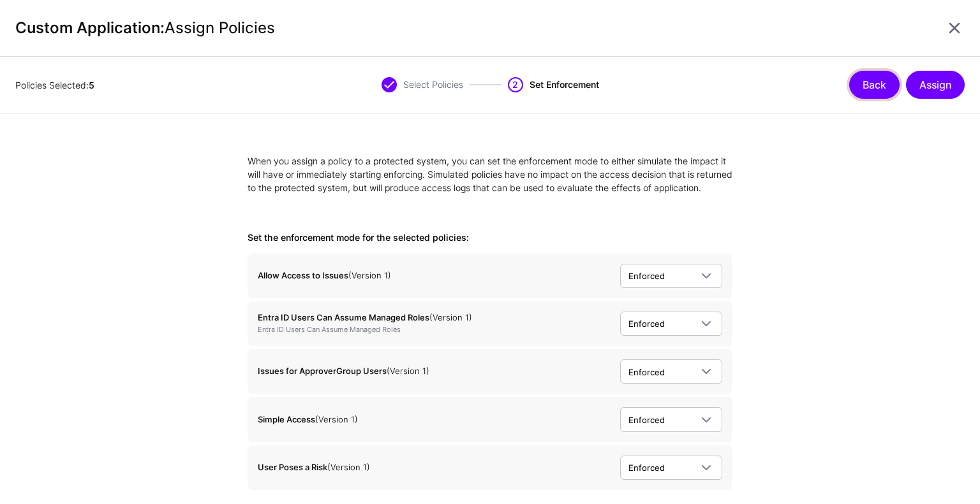  Describe the element at coordinates (91, 85) in the screenshot. I see `strong: 5` at that location.